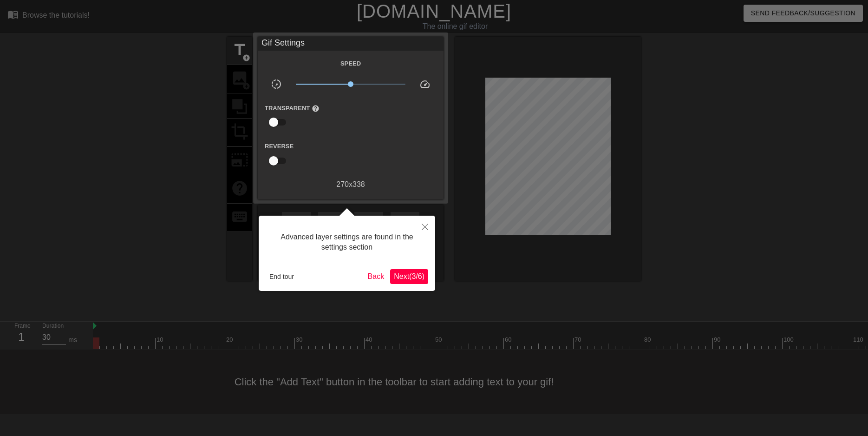 The image size is (868, 436). What do you see at coordinates (21, 335) in the screenshot?
I see `div: Frame` at bounding box center [21, 335].